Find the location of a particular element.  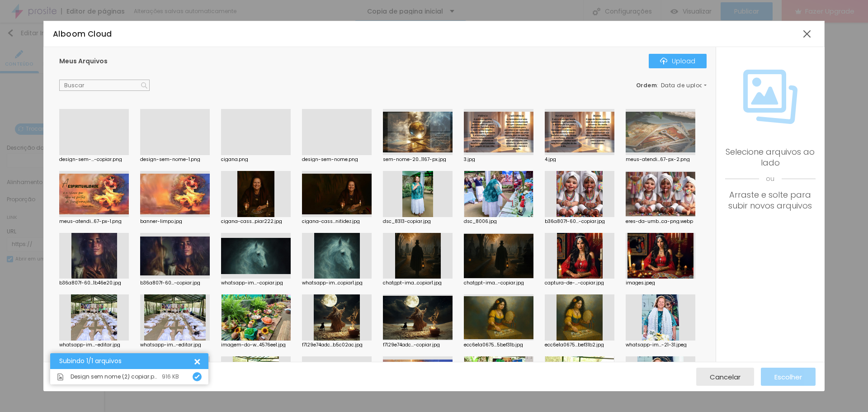

button: Escolher is located at coordinates (788, 376).